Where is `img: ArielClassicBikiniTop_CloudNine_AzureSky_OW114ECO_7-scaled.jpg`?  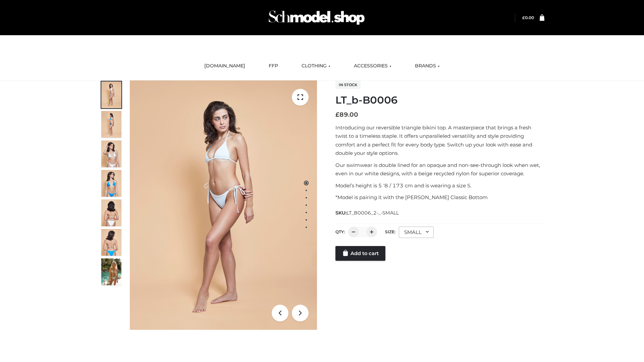
img: ArielClassicBikiniTop_CloudNine_AzureSky_OW114ECO_7-scaled.jpg is located at coordinates (111, 213).